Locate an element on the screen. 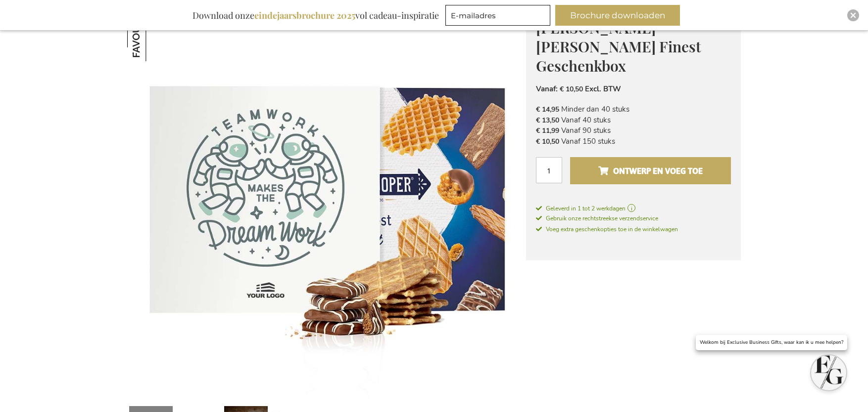 The image size is (868, 412). input: E-mailadres is located at coordinates (498, 15).